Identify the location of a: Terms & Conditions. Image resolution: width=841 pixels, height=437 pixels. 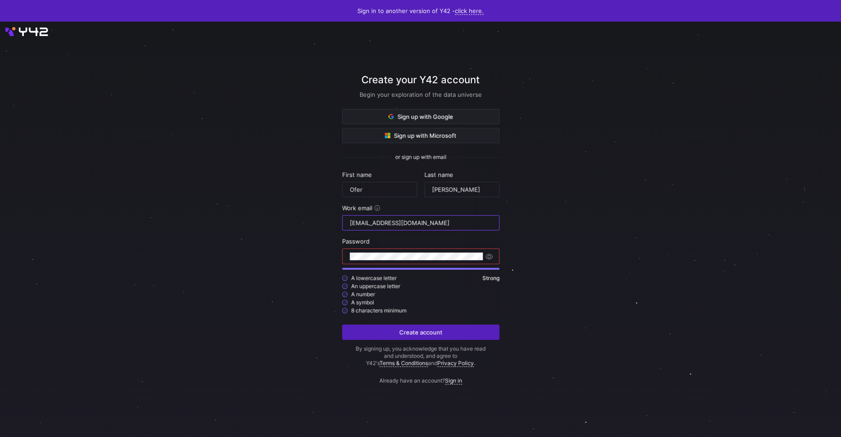
(404, 363).